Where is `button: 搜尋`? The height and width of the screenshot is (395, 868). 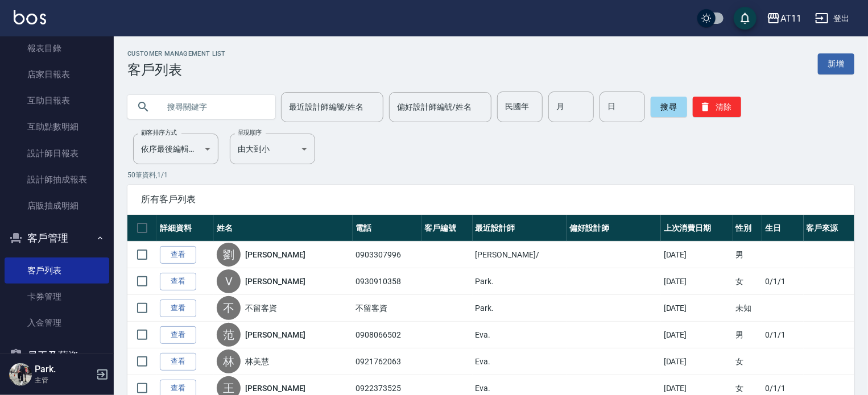 button: 搜尋 is located at coordinates (669, 107).